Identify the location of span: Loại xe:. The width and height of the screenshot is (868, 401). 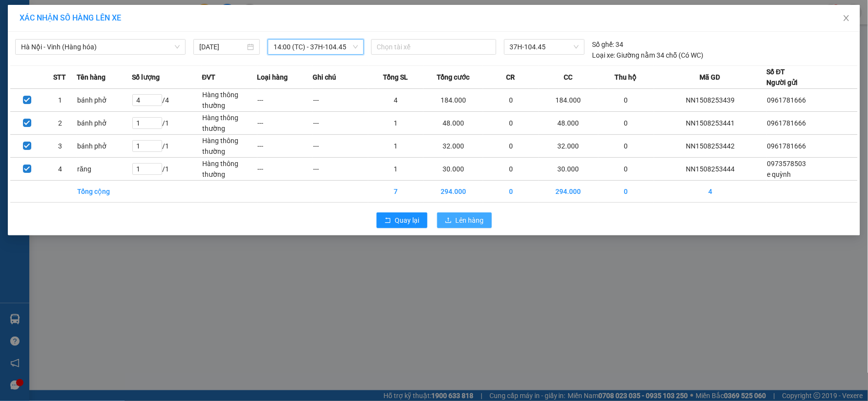
(604, 55).